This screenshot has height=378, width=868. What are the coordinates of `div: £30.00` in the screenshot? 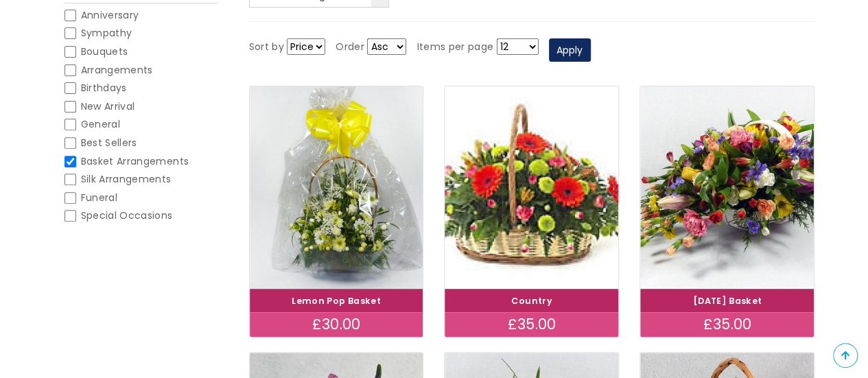 It's located at (336, 324).